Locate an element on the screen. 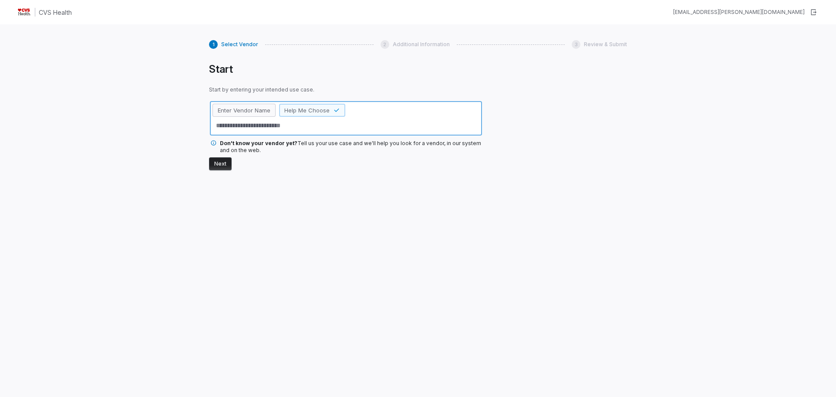  h1: Start is located at coordinates (346, 69).